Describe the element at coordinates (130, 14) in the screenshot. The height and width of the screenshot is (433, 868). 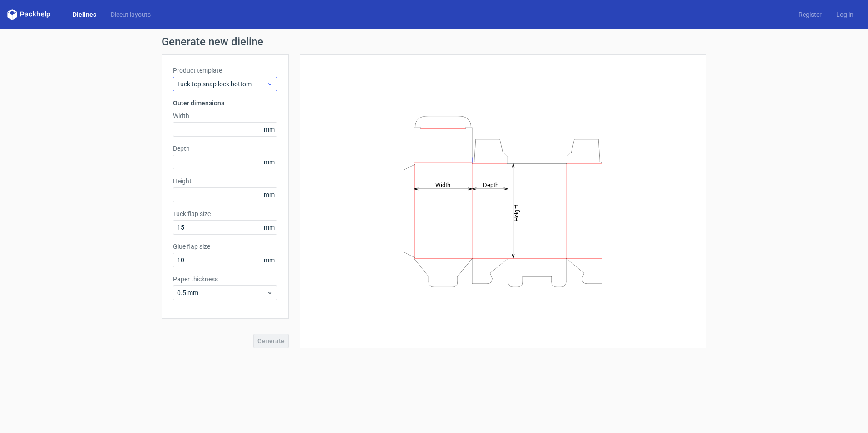
I see `a: Diecut layouts` at that location.